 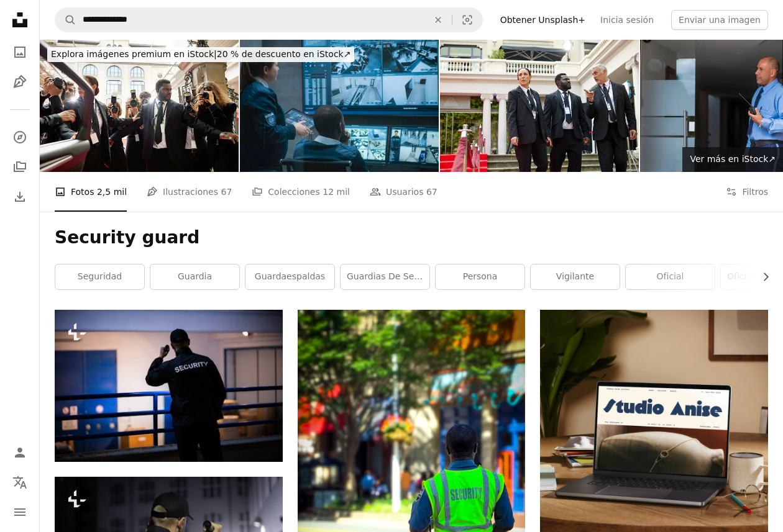 What do you see at coordinates (20, 197) in the screenshot?
I see `a: Historial de descargas` at bounding box center [20, 197].